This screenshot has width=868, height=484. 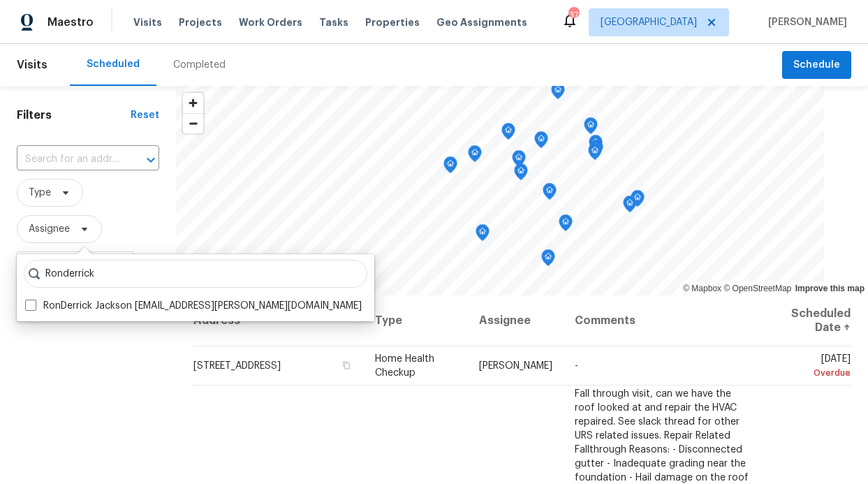 I want to click on a: OpenStreetMap, so click(x=757, y=288).